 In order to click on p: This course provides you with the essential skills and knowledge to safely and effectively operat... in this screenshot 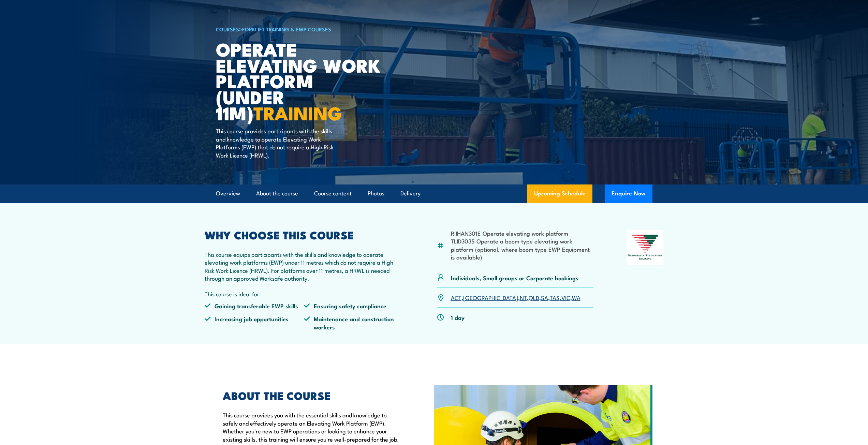, I will do `click(313, 427)`.